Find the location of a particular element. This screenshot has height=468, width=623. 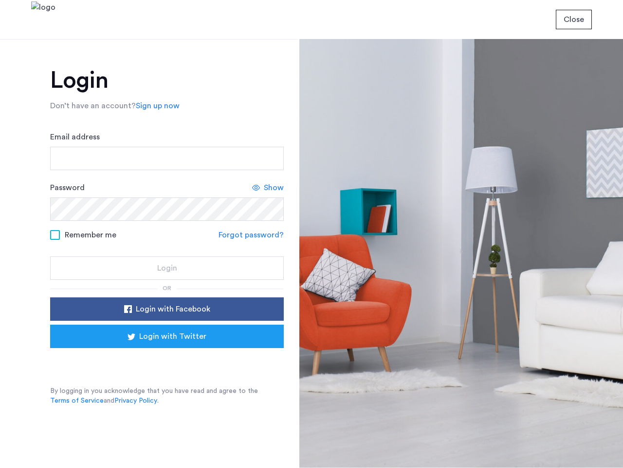

h1: Login is located at coordinates (167, 80).